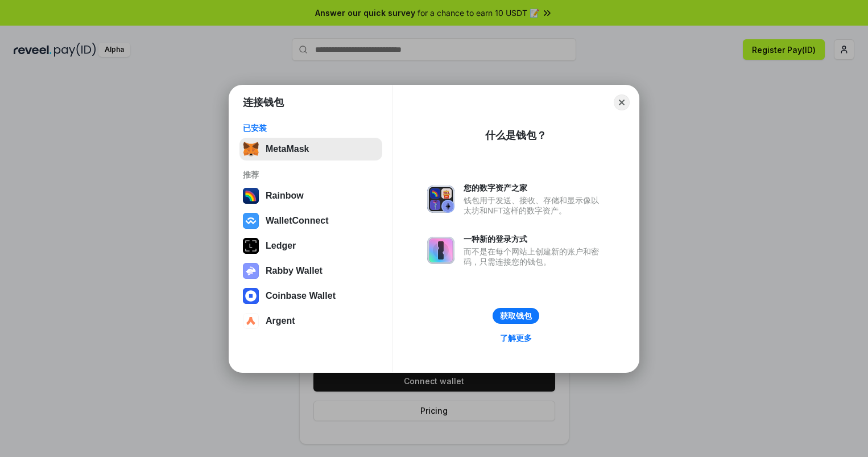 This screenshot has height=457, width=868. What do you see at coordinates (251, 195) in the screenshot?
I see `img: svg+xml,%3Csvg%20width%3D%22120%22%20height%3D%22120%22%20viewBox%3D%220%200%20120%20120%22%20fil...` at bounding box center [251, 195].